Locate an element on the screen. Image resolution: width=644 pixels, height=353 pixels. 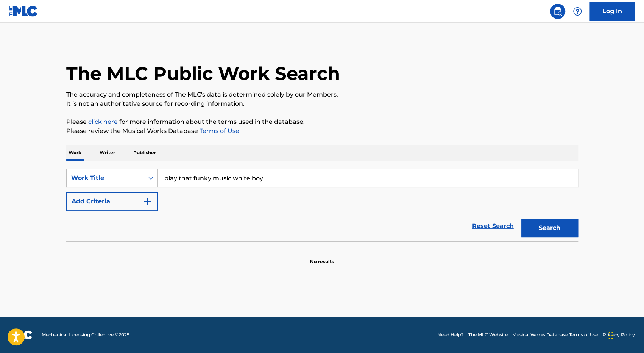
a: Public Search is located at coordinates (558, 11).